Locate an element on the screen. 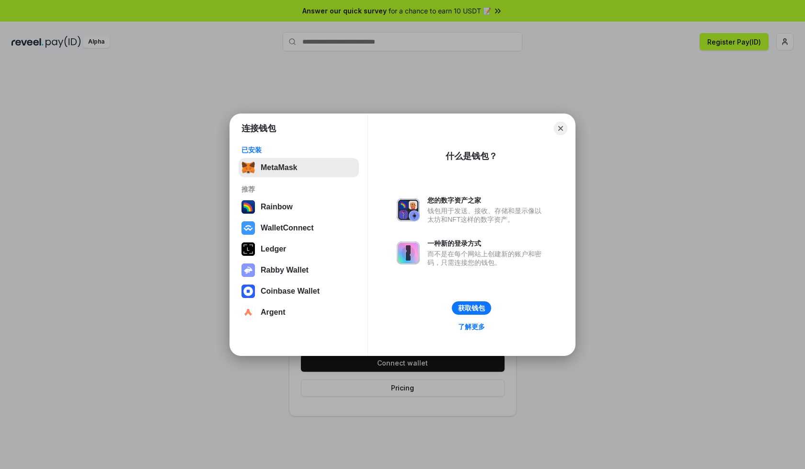 The width and height of the screenshot is (805, 469). button: Ledger is located at coordinates (298, 249).